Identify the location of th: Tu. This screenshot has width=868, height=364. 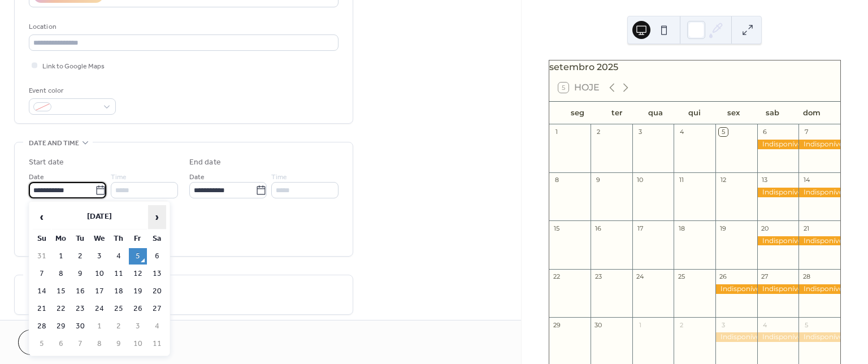
(80, 238).